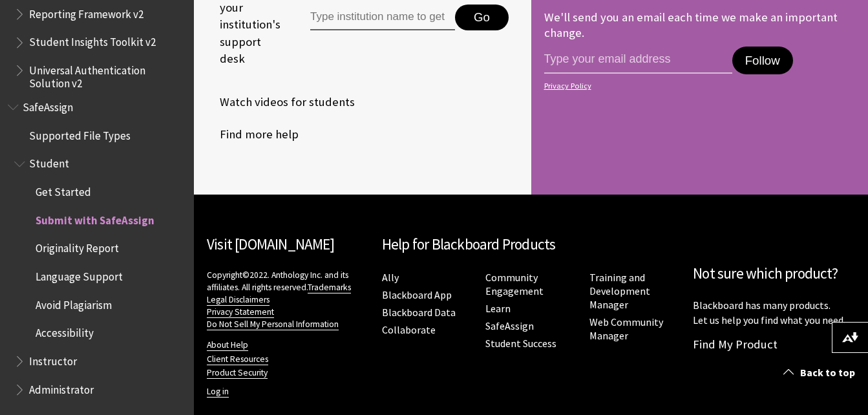 The width and height of the screenshot is (868, 415). Describe the element at coordinates (698, 86) in the screenshot. I see `a: Privacy Policy` at that location.